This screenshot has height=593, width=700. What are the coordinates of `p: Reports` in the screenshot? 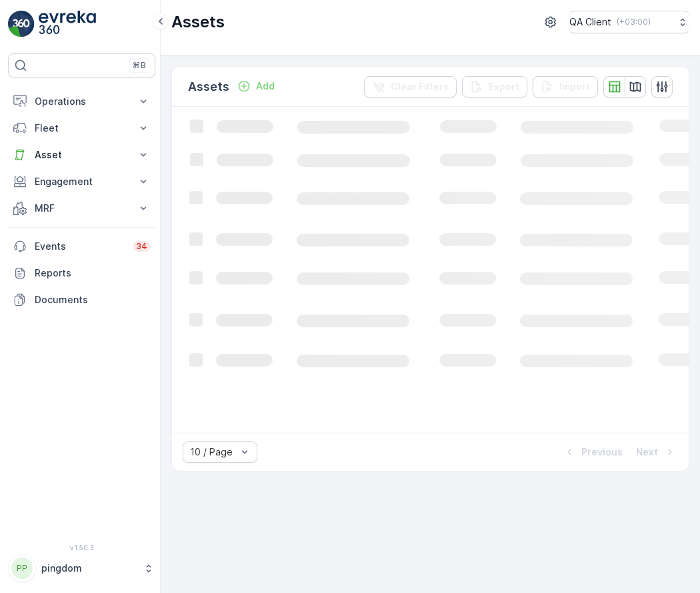 It's located at (92, 273).